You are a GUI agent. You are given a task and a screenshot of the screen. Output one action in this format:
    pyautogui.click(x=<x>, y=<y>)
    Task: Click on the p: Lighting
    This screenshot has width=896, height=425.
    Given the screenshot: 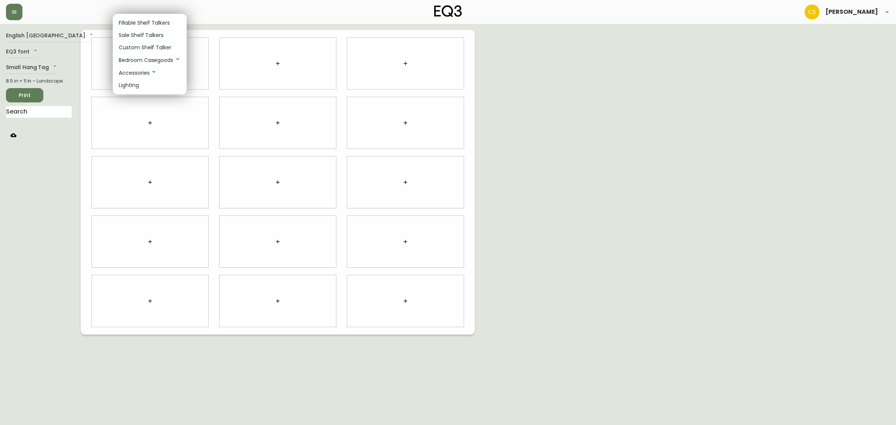 What is the action you would take?
    pyautogui.click(x=129, y=85)
    